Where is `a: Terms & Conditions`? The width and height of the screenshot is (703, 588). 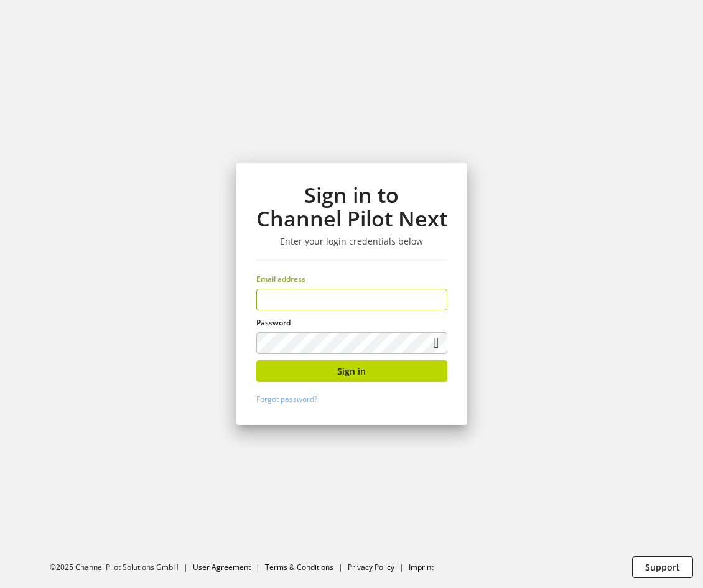
a: Terms & Conditions is located at coordinates (300, 567).